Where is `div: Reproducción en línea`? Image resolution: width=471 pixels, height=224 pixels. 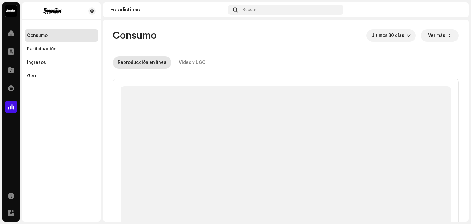
div: Reproducción en línea is located at coordinates (142, 62).